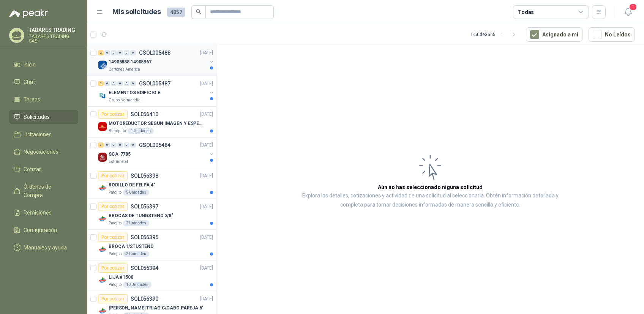  What do you see at coordinates (144, 115) in the screenshot?
I see `p: SOL056410` at bounding box center [144, 115].